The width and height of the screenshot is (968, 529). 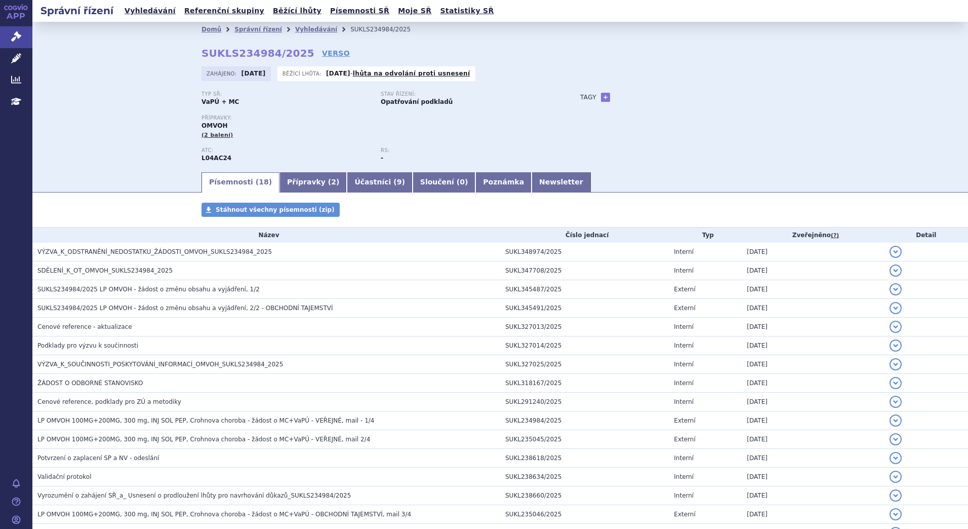 I want to click on td: SUKL238634/2025, so click(x=584, y=477).